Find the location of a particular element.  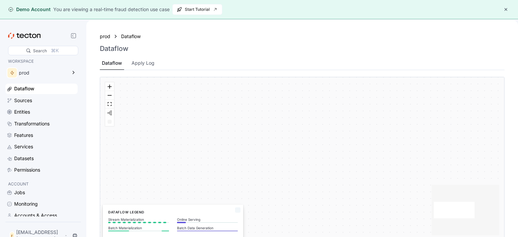

div: Search⌘K is located at coordinates (43, 51).